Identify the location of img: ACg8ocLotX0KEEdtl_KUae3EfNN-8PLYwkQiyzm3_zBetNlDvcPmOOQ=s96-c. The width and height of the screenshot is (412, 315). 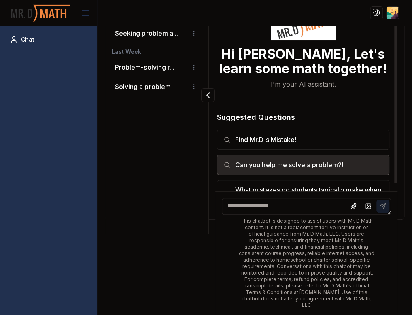
(393, 13).